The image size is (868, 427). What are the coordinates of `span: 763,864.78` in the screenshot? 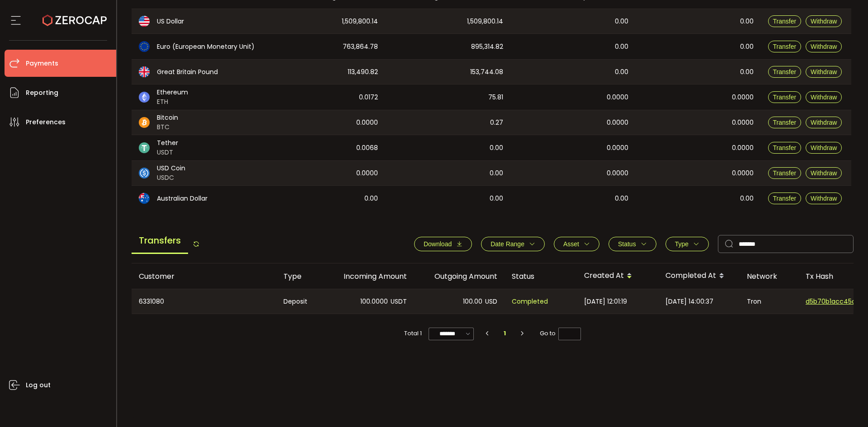 It's located at (361, 47).